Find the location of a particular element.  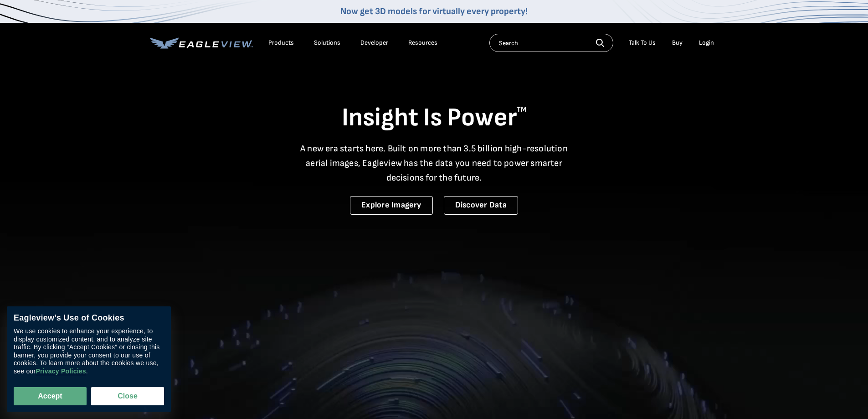

div: Login is located at coordinates (706, 43).